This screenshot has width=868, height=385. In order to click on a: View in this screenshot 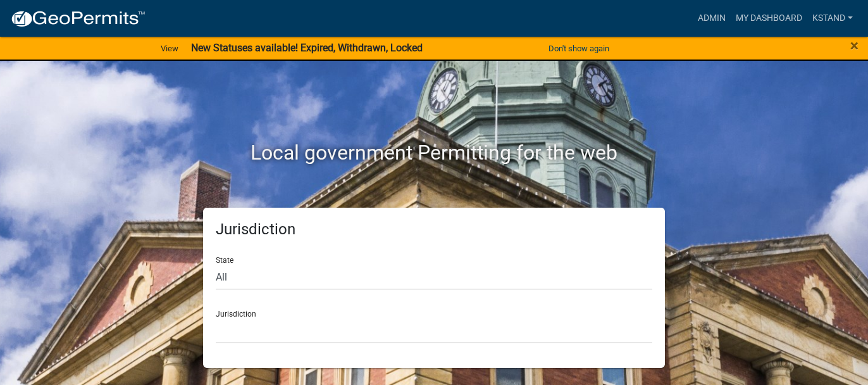, I will do `click(169, 48)`.